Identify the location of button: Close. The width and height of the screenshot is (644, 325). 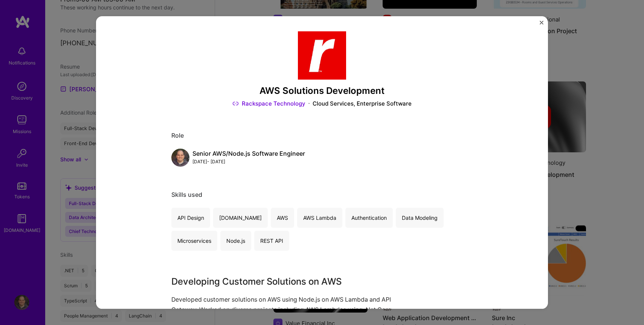
(542, 24).